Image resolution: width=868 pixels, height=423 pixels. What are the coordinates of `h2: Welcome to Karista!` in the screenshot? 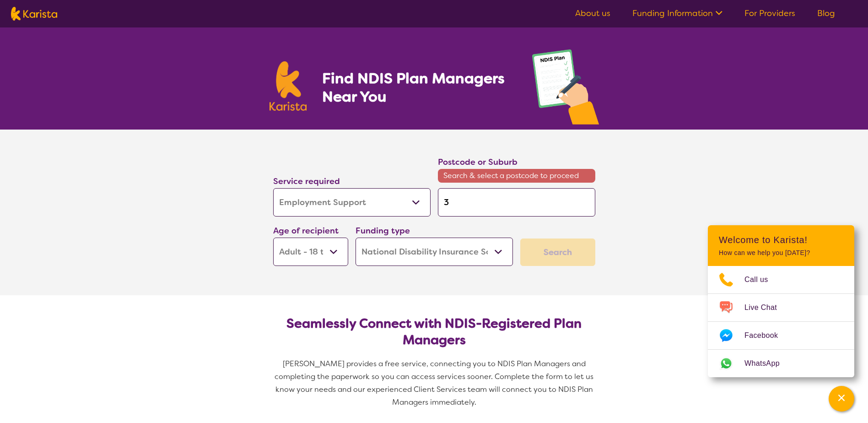 It's located at (782, 240).